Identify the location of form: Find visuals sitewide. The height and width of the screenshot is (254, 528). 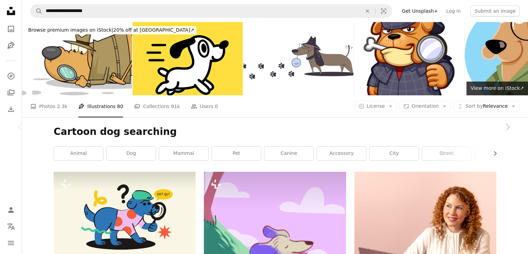
(211, 11).